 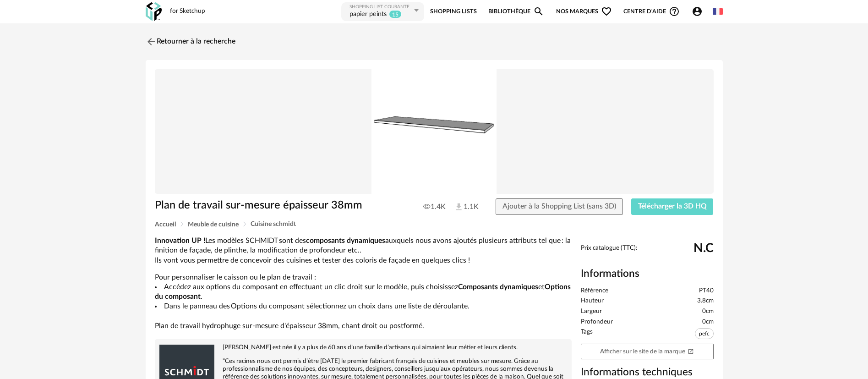 I want to click on a: Shopping Lists, so click(x=454, y=12).